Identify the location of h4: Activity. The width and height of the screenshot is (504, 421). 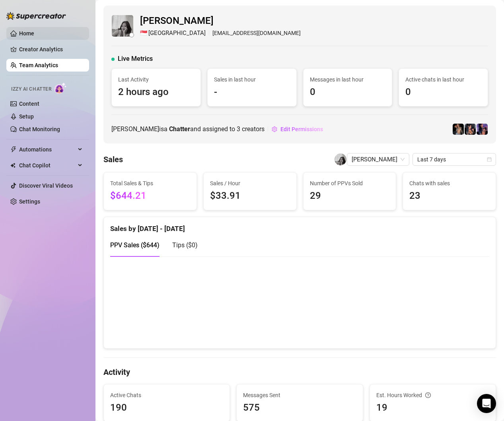
(299, 372).